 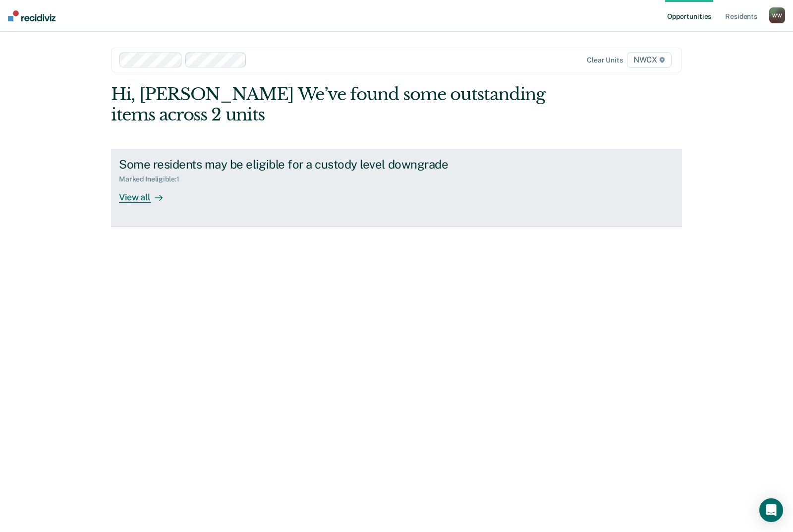 What do you see at coordinates (649, 60) in the screenshot?
I see `span: NWCX` at bounding box center [649, 60].